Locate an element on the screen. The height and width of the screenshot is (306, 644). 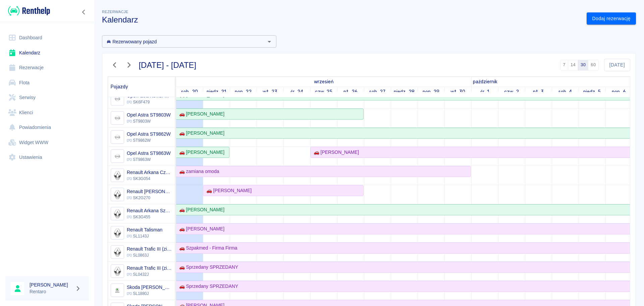
a: Klienci is located at coordinates (47, 112).